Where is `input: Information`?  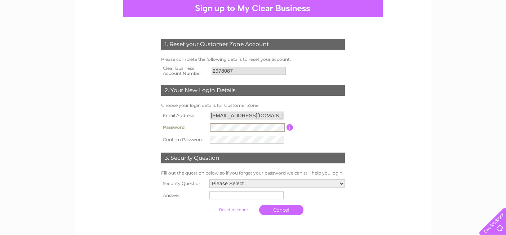 input: Information is located at coordinates (290, 128).